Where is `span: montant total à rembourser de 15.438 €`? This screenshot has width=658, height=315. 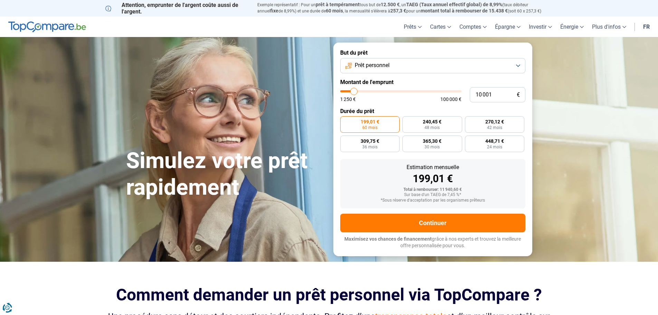 span: montant total à rembourser de 15.438 € is located at coordinates (464, 11).